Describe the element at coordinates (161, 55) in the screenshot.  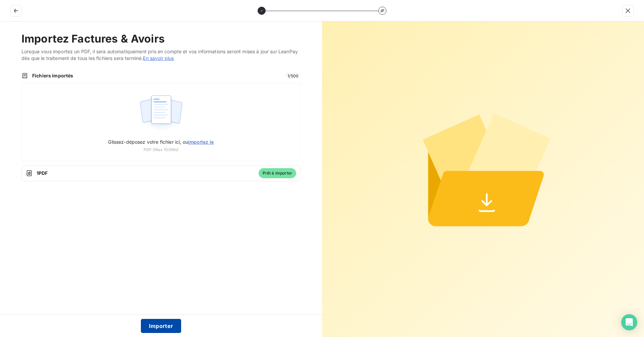
I see `span: Lorsque vous importez un PDF, il sera automatiquement pris en compte et vos informations seront m...` at that location.